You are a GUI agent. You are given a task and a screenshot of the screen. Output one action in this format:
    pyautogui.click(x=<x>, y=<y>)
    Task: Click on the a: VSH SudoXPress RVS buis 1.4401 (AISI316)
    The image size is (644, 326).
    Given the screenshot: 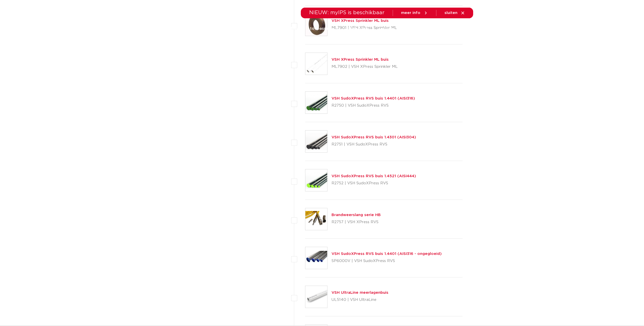 What is the action you would take?
    pyautogui.click(x=373, y=98)
    